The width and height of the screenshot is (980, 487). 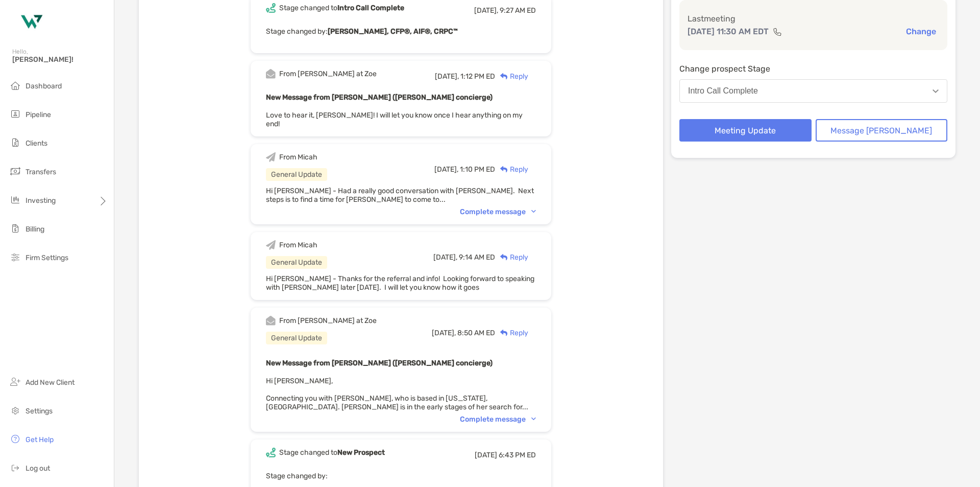 What do you see at coordinates (813, 68) in the screenshot?
I see `p: Change prospect Stage` at bounding box center [813, 68].